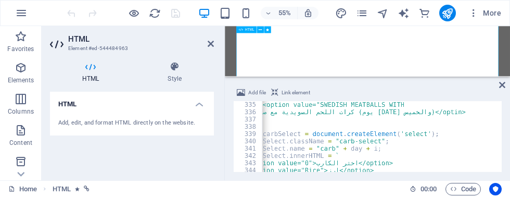 The width and height of the screenshot is (510, 197). I want to click on div: 335, so click(248, 105).